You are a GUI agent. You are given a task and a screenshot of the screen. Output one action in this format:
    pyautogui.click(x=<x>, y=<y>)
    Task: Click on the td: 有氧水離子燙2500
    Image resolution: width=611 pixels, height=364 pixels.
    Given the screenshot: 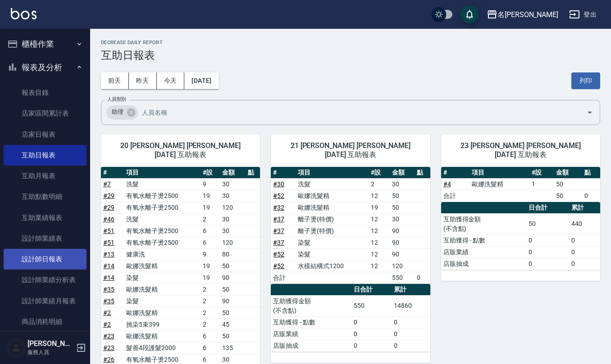 What is the action you would take?
    pyautogui.click(x=162, y=243)
    